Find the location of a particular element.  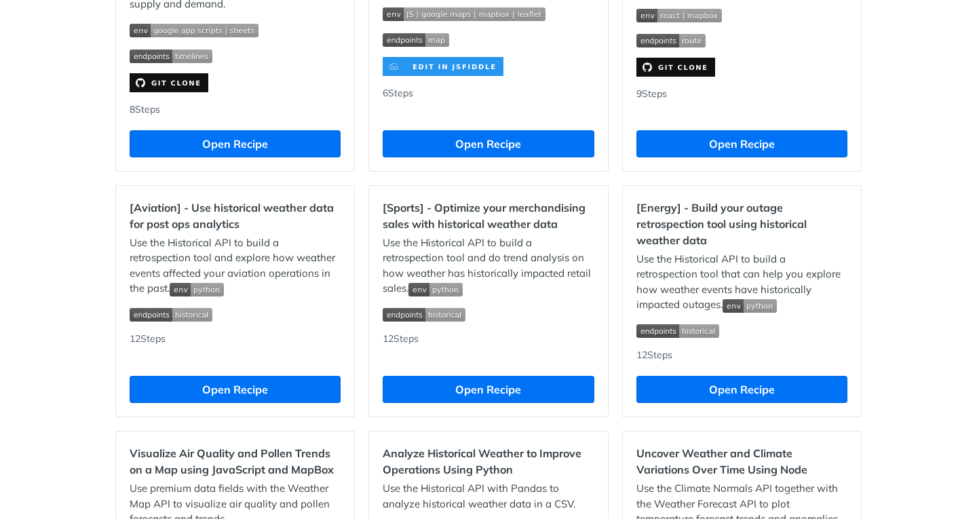

h2: [Energy] - Build your outage retrospection tool using historical weather data is located at coordinates (742, 224).